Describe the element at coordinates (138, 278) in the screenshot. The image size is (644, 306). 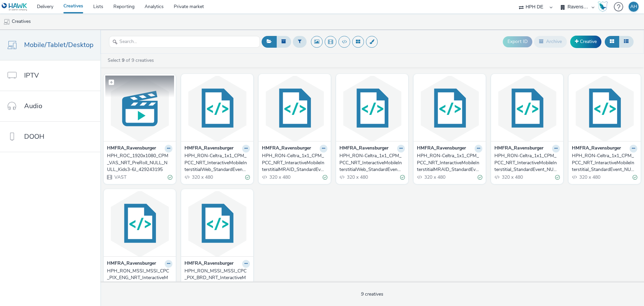
I see `div: HPH_RON_MSSI_MSSI_CPC_PIX_ENG_NRT_InteractiveMobileInterstitial_Celtra_NULL_Parents` at that location.